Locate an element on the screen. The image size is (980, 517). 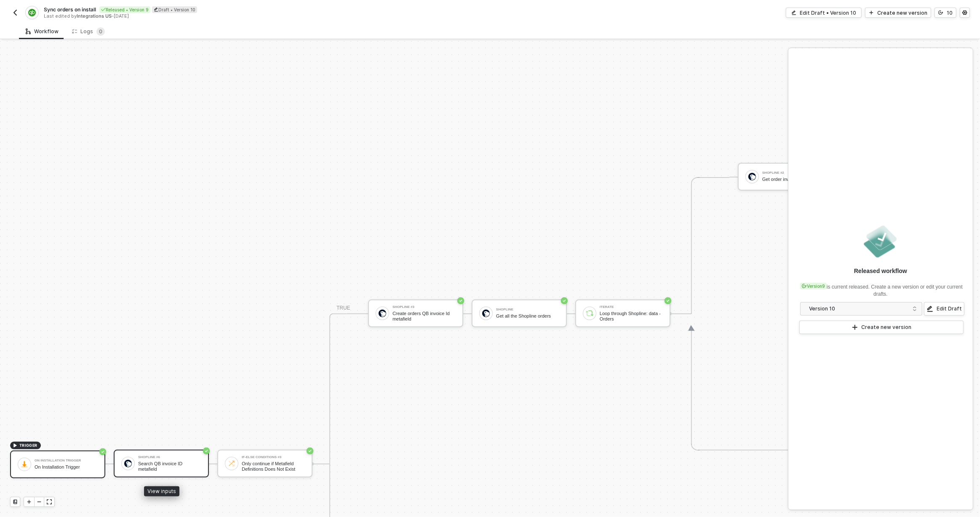
div: Loop through Shopline: data - Orders is located at coordinates (631, 316).